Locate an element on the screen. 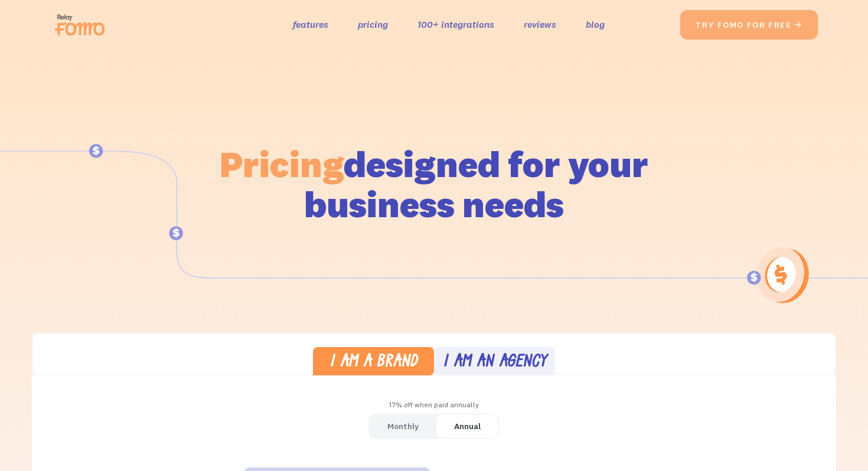 The image size is (868, 471). div: Monthly is located at coordinates (403, 426).